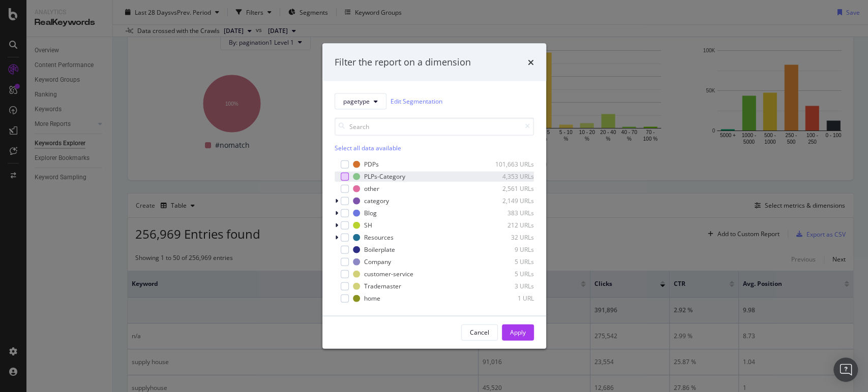 The image size is (868, 392). I want to click on div: Cancel, so click(480, 333).